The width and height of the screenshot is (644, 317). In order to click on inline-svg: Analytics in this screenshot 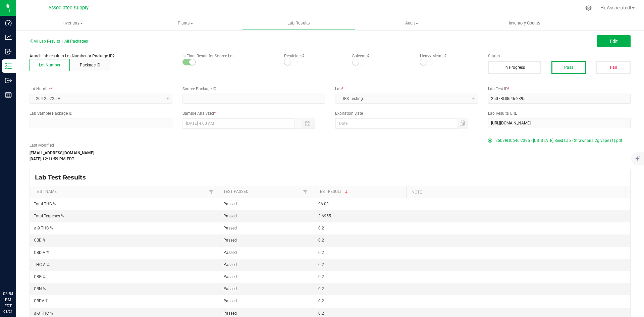, I will do `click(8, 37)`.